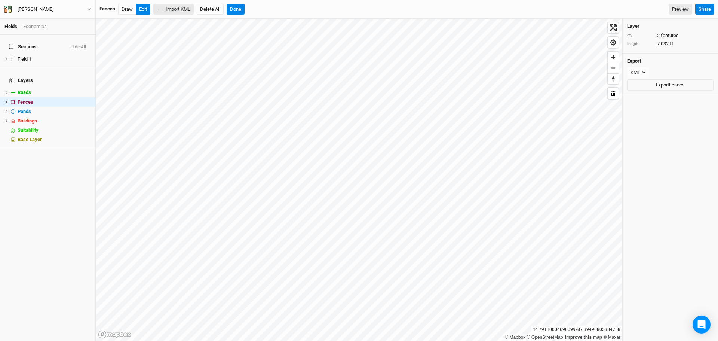 The width and height of the screenshot is (718, 341). I want to click on a: Maxar, so click(612, 337).